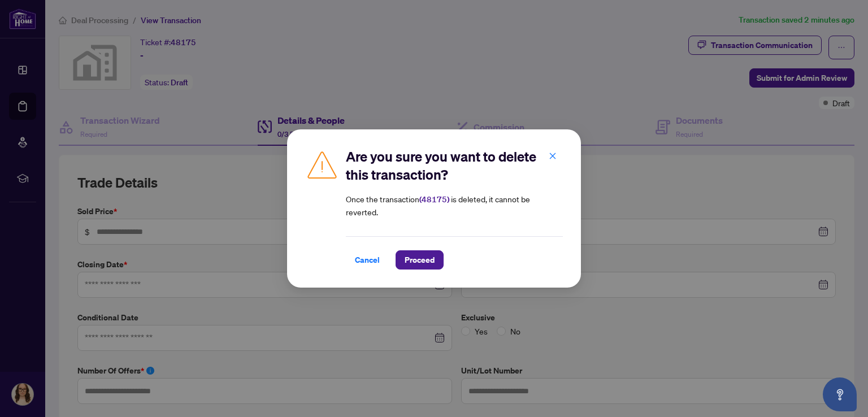 The height and width of the screenshot is (417, 868). What do you see at coordinates (367, 260) in the screenshot?
I see `button: Cancel` at bounding box center [367, 260].